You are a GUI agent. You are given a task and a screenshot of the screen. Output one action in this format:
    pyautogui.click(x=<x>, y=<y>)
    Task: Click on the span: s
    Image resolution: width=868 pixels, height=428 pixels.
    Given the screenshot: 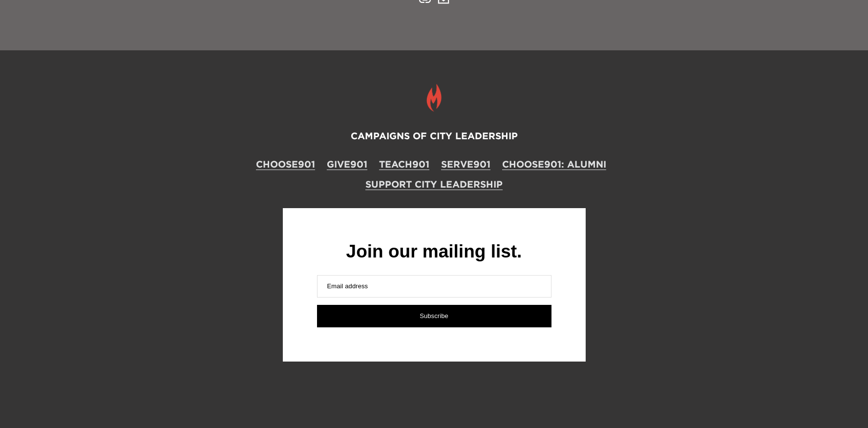 What is the action you would take?
    pyautogui.click(x=366, y=286)
    